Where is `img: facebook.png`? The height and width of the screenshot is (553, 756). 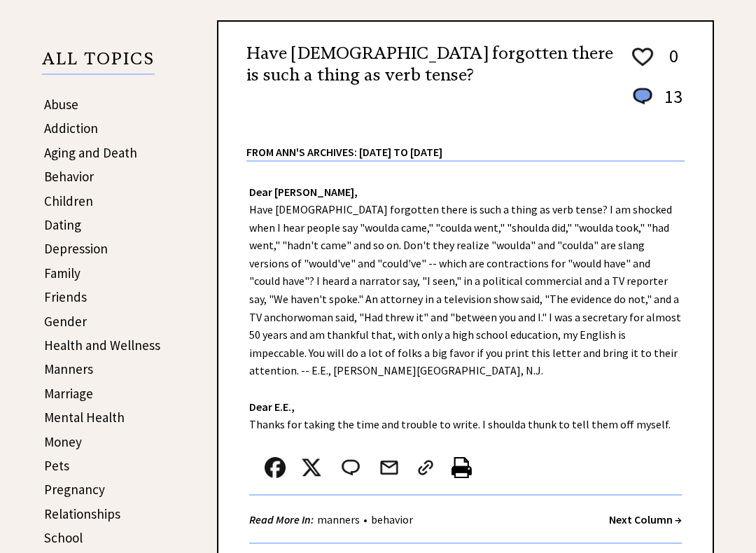
img: facebook.png is located at coordinates (275, 468).